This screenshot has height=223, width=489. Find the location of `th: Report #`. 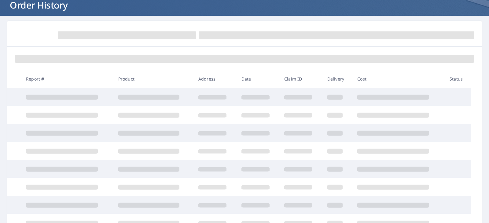

th: Report # is located at coordinates (67, 79).